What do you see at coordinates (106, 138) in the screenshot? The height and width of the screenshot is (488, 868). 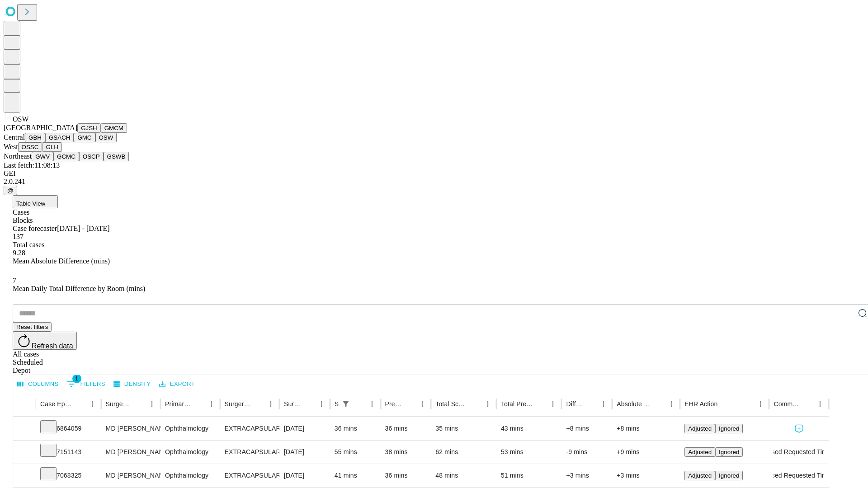 I see `button: OSW` at bounding box center [106, 138].